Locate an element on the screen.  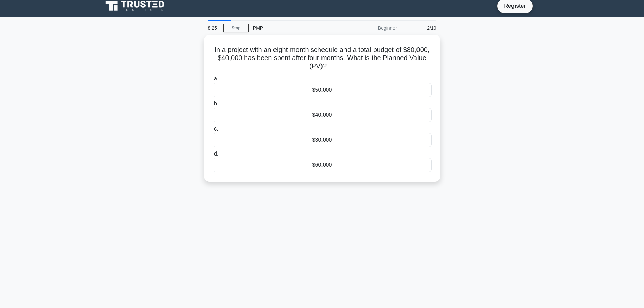
a: Register is located at coordinates (515, 6).